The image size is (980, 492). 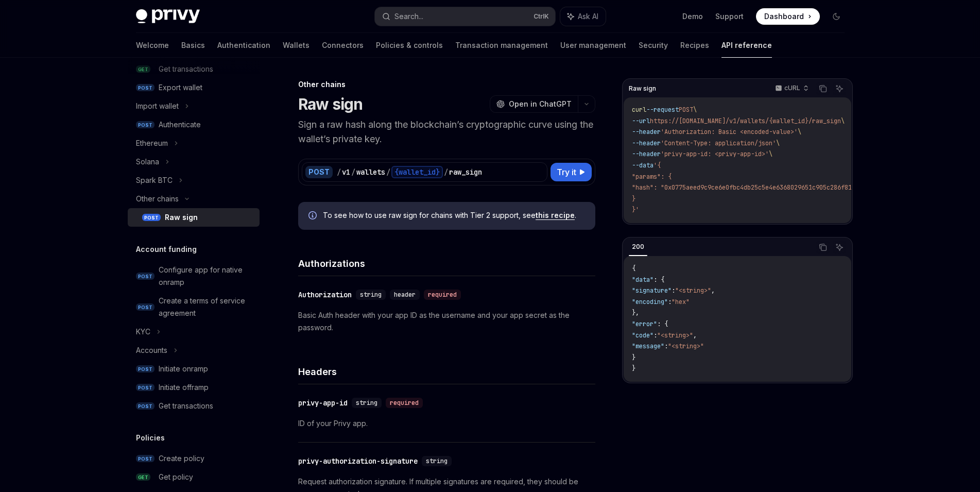 What do you see at coordinates (447, 322) in the screenshot?
I see `p: Basic Auth header with your app ID as the username and your app secret as the password.` at bounding box center [447, 322].